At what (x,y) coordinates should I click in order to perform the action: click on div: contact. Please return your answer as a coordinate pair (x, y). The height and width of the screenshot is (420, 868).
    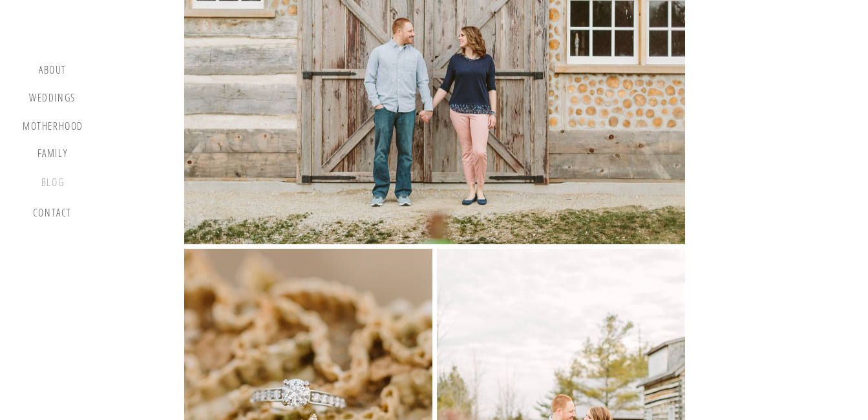
    Looking at the image, I should click on (53, 215).